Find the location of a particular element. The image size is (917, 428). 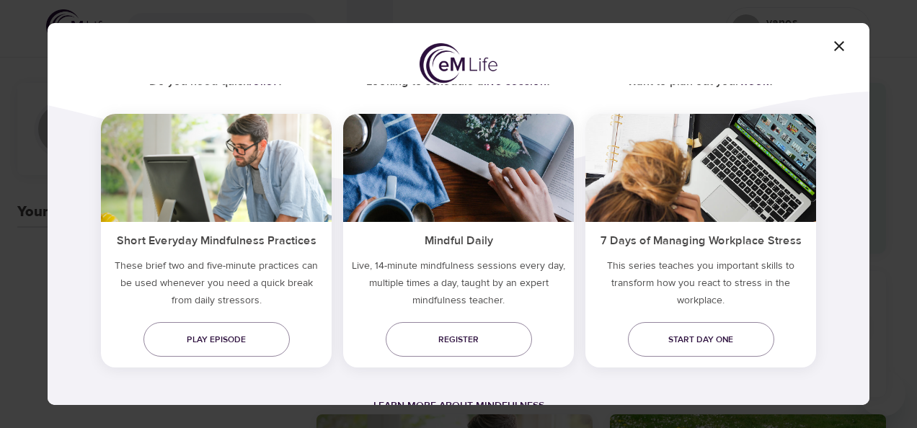

a: Learn more about mindfulness is located at coordinates (459, 406).